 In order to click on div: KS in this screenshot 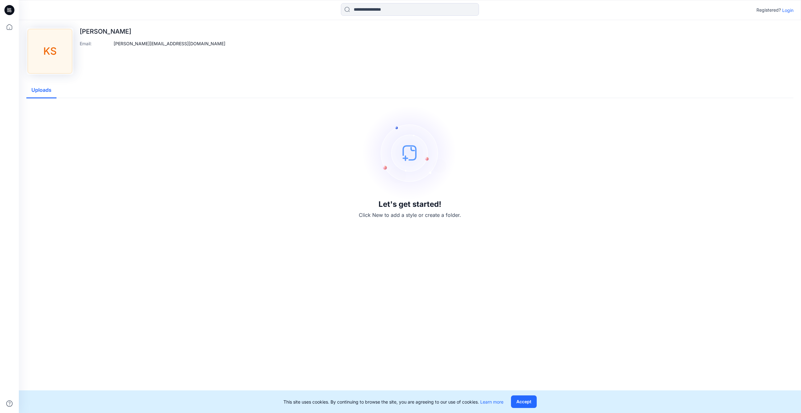, I will do `click(50, 51)`.